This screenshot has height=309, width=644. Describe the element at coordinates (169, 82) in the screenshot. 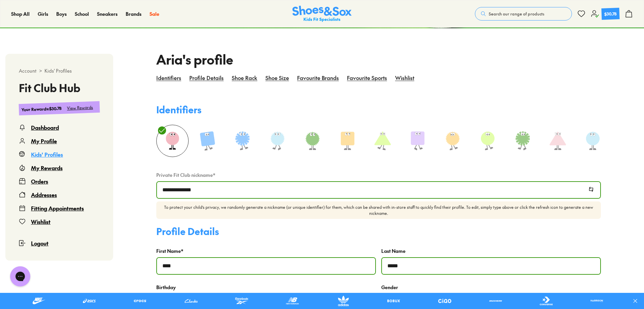

I see `a: Identifiers` at that location.